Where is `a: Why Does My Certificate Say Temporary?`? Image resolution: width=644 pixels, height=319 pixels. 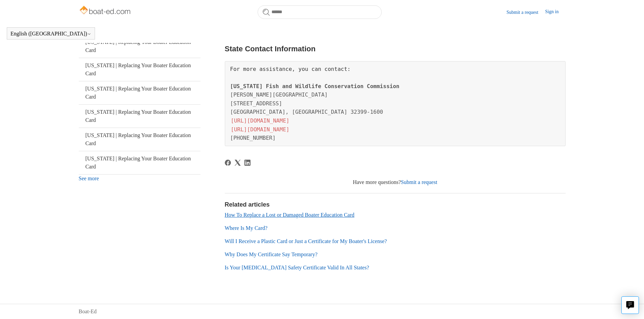
a: Why Does My Certificate Say Temporary? is located at coordinates (271, 254).